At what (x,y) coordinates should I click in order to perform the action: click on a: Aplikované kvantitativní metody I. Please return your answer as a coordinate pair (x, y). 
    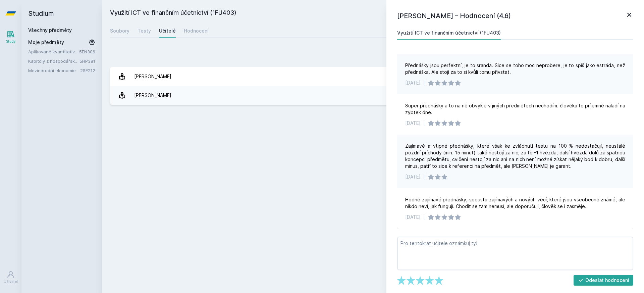
    Looking at the image, I should click on (54, 52).